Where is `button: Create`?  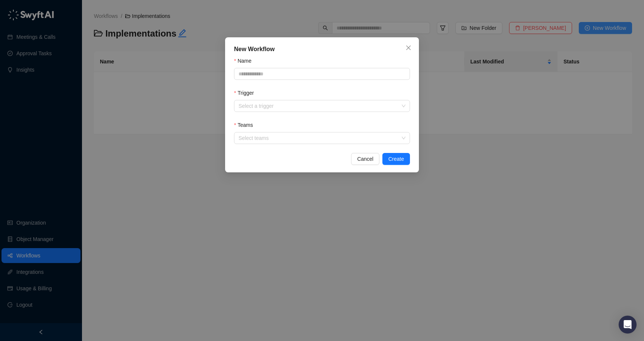
button: Create is located at coordinates (396, 159).